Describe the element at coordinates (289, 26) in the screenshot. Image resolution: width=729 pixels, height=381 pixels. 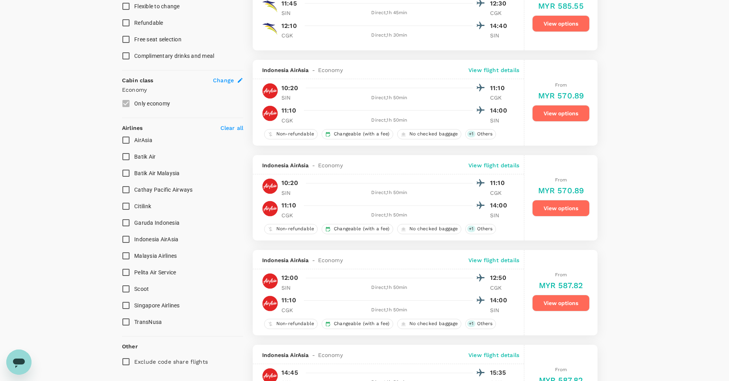
I see `p: 12:10` at that location.